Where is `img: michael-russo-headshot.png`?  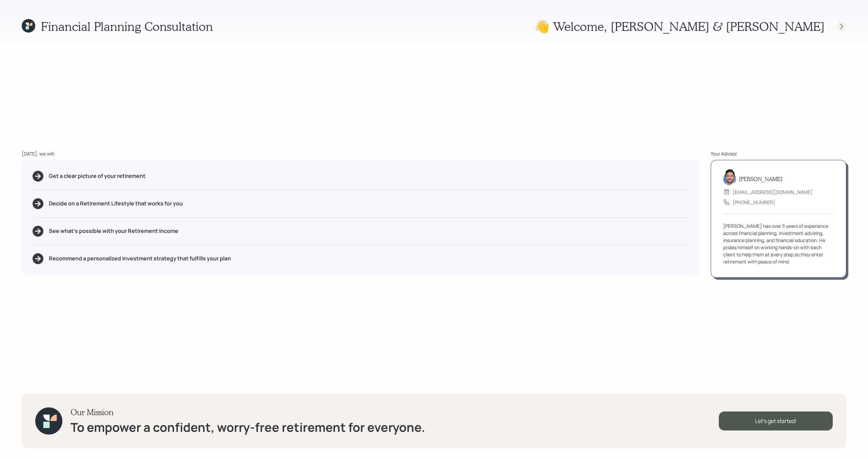 img: michael-russo-headshot.png is located at coordinates (729, 177).